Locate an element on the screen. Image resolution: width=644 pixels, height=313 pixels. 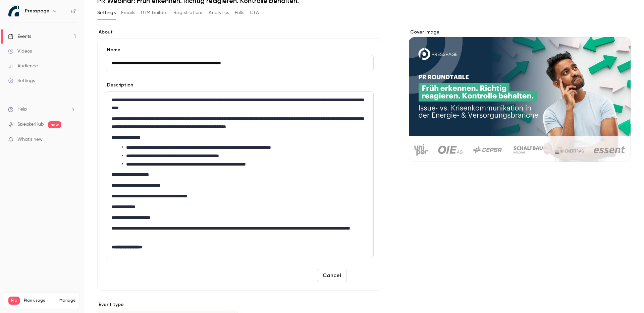
label: Description is located at coordinates (119, 85).